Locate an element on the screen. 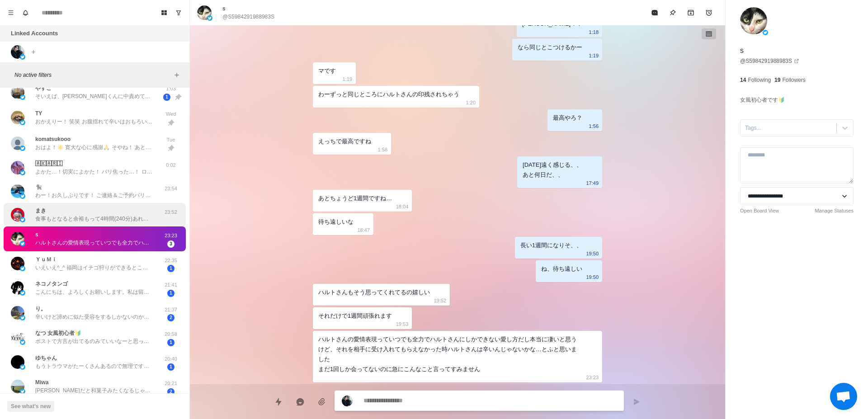 The width and height of the screenshot is (868, 419). button: Quick replies is located at coordinates (278, 402).